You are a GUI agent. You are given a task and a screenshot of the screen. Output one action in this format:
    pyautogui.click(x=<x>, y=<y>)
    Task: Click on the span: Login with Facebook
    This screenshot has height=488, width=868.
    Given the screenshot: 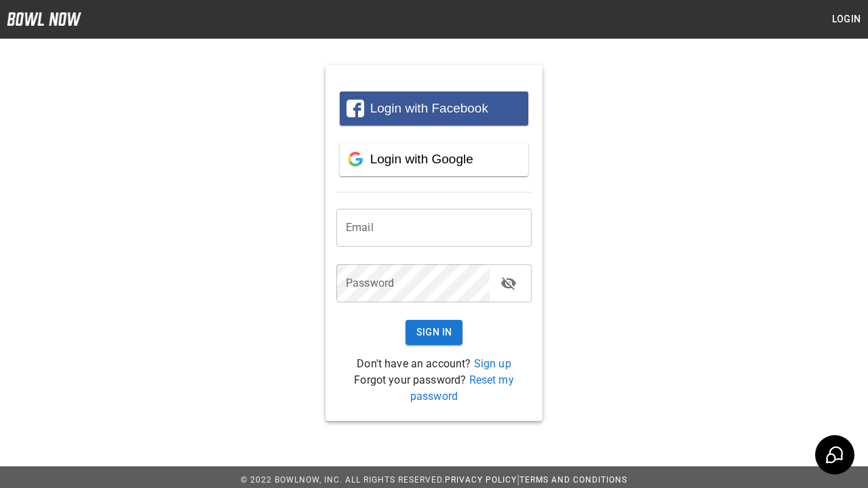 What is the action you would take?
    pyautogui.click(x=430, y=108)
    